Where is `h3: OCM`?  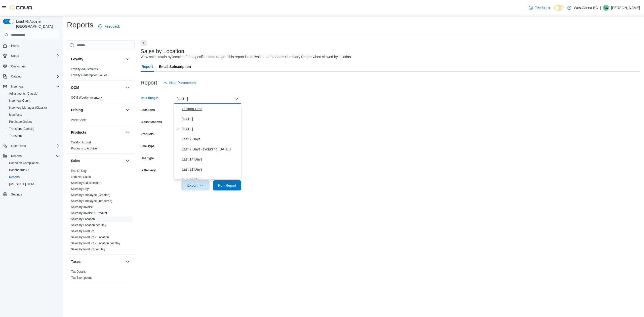 h3: OCM is located at coordinates (75, 88).